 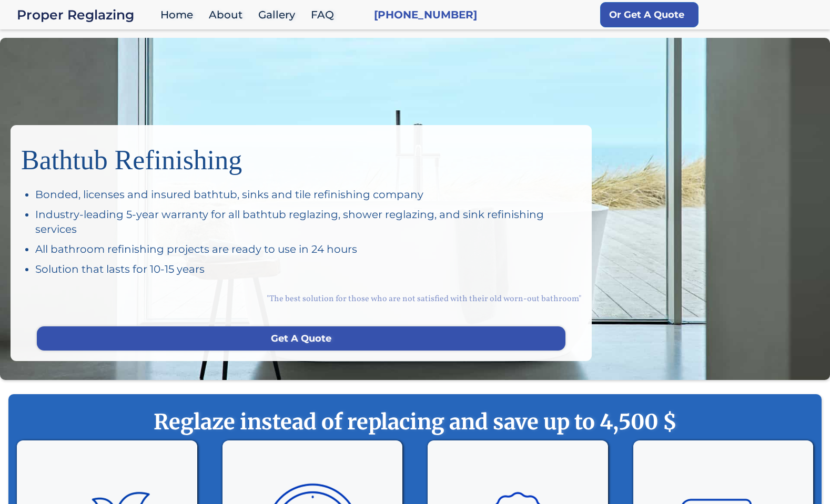 I want to click on div: Proper Reglazing, so click(x=86, y=15).